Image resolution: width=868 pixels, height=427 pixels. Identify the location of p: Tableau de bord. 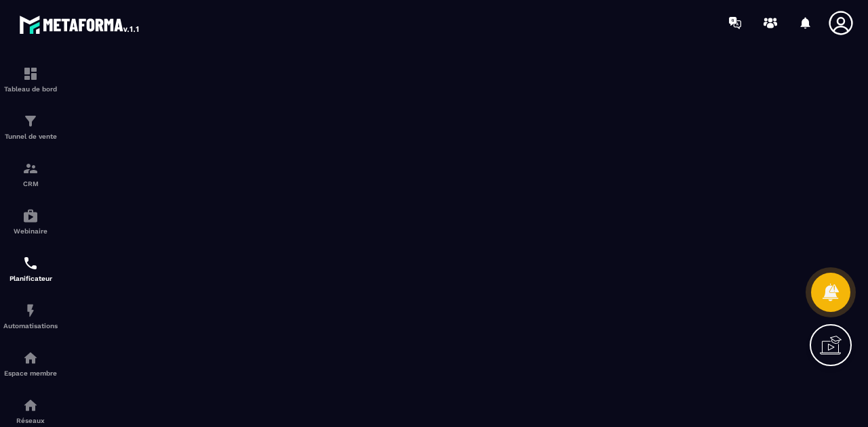
(30, 88).